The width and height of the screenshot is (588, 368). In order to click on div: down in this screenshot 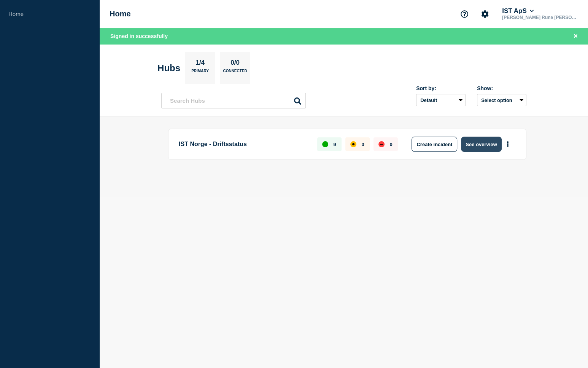, I will do `click(381, 144)`.